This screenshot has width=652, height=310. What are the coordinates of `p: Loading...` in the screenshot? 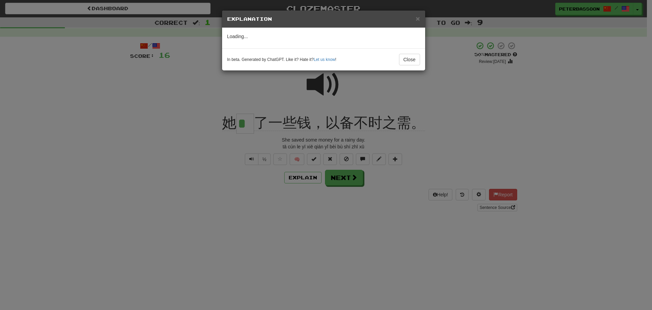 It's located at (324, 36).